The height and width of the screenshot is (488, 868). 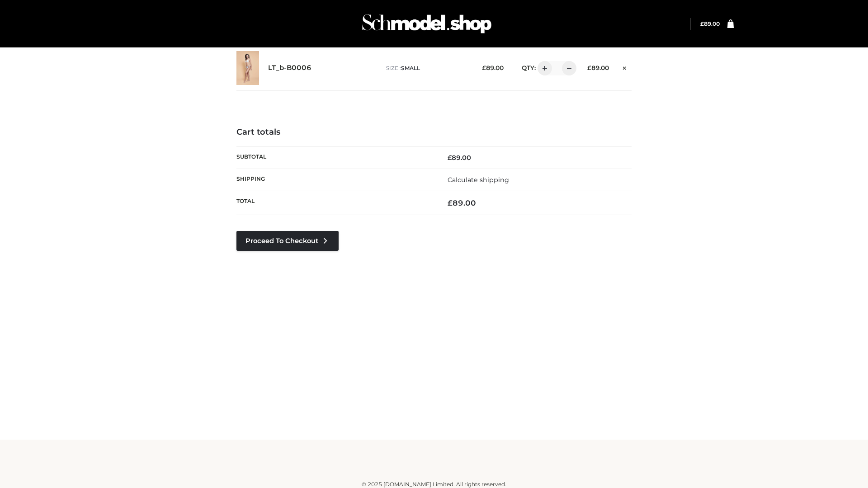 What do you see at coordinates (434, 132) in the screenshot?
I see `h4: Cart totals` at bounding box center [434, 132].